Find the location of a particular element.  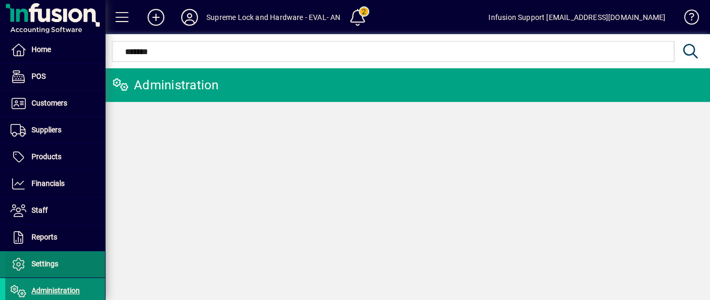

button: Profile is located at coordinates (190, 17).